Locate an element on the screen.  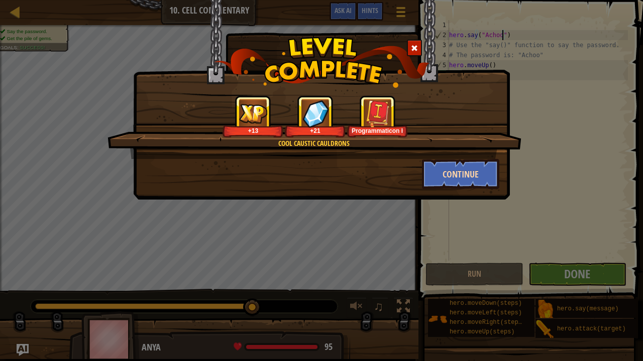
img: reward_icon_gems.png is located at coordinates (315, 113).